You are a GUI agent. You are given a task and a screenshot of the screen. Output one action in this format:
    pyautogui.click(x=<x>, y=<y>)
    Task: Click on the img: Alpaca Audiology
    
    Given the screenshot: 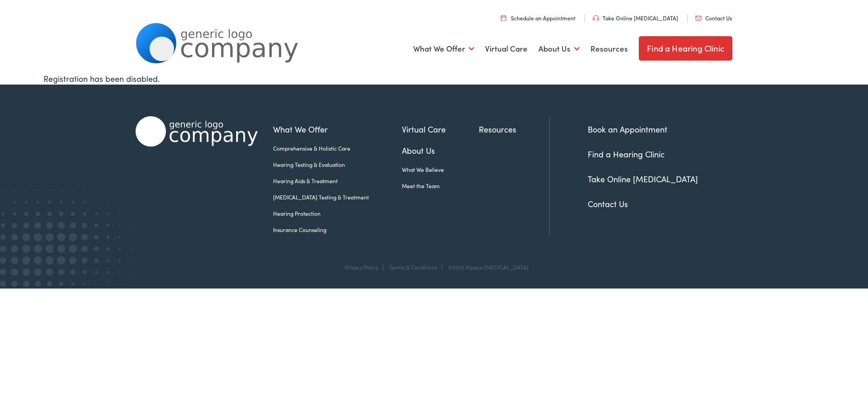 What is the action you would take?
    pyautogui.click(x=197, y=131)
    